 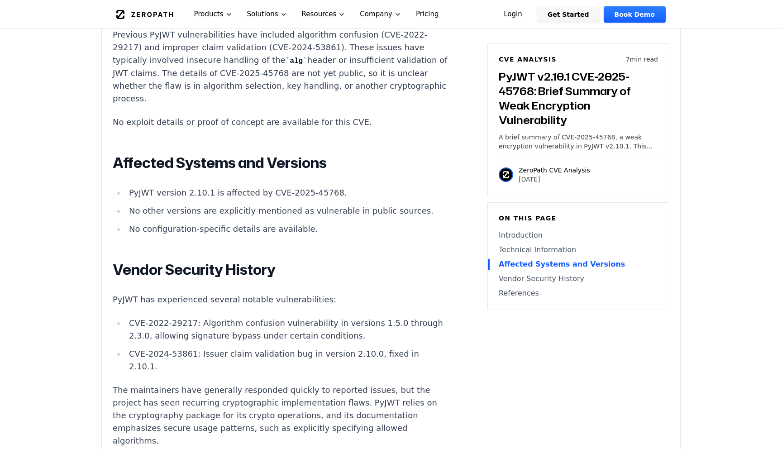 What do you see at coordinates (297, 61) in the screenshot?
I see `code: alg` at bounding box center [297, 61].